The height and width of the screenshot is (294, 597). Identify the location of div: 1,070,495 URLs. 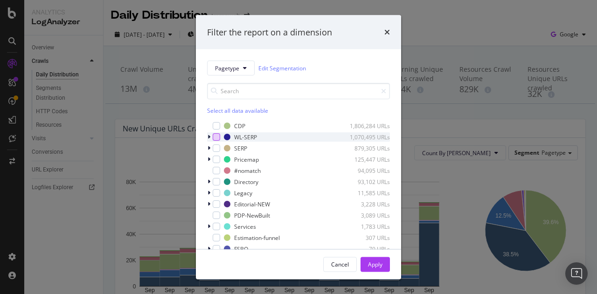
(367, 137).